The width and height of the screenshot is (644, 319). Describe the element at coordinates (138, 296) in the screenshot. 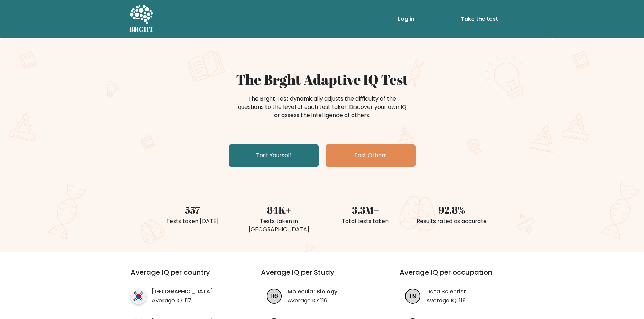

I see `img: country` at that location.